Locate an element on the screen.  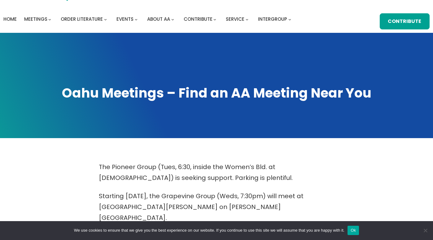
button: About AA submenu is located at coordinates (173, 19).